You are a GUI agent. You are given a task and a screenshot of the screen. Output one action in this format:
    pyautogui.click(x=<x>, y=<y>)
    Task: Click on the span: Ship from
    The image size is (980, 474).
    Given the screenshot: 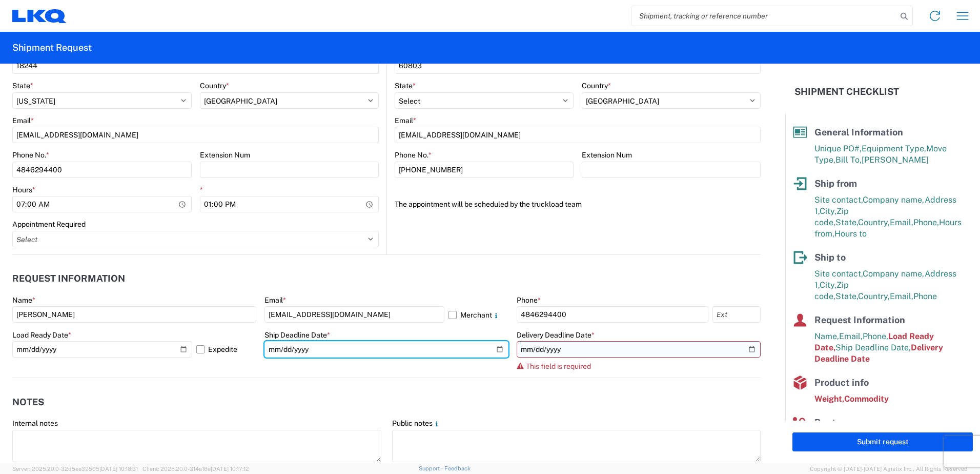 What is the action you would take?
    pyautogui.click(x=835, y=183)
    